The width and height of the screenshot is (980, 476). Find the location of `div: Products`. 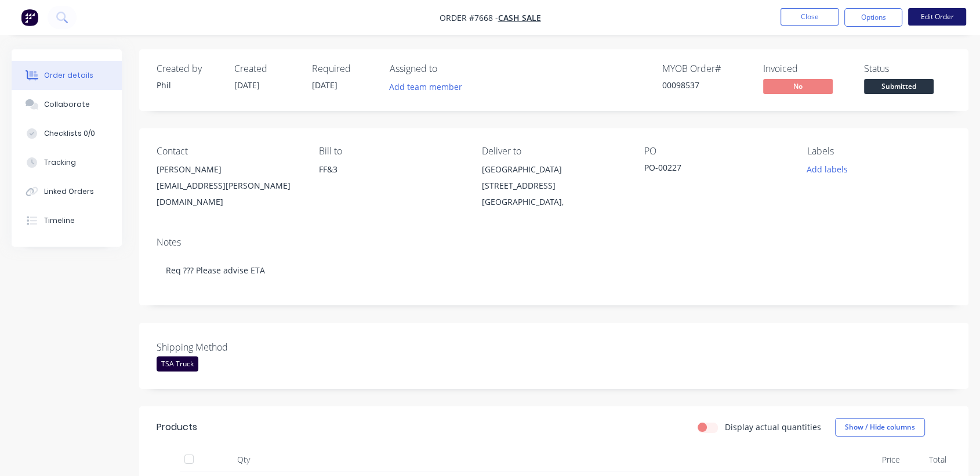

div: Products is located at coordinates (177, 428).